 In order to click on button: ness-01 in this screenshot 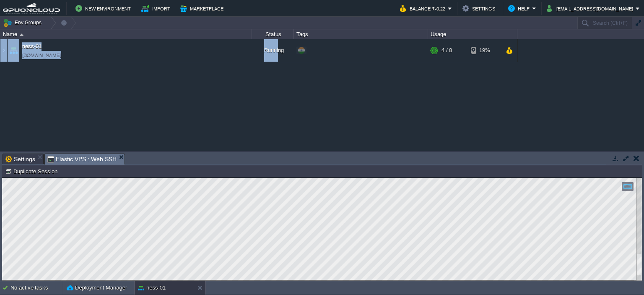, I will do `click(152, 288)`.